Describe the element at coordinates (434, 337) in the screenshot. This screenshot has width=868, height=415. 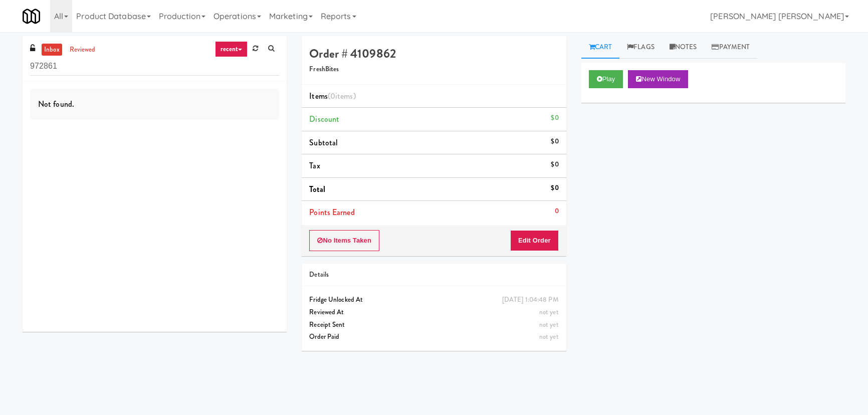
I see `div: Order Paid` at that location.